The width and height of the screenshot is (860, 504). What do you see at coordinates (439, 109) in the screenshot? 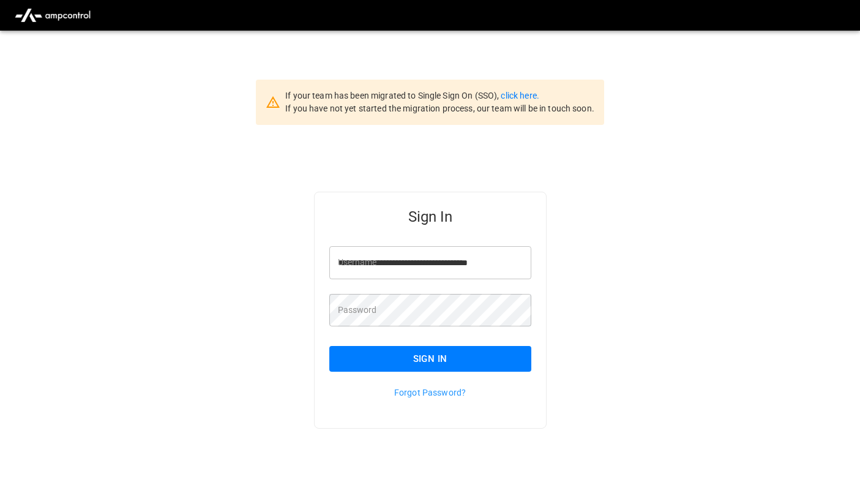
I see `span: If you have not yet started the migration process, our team will be in touch soon.` at bounding box center [439, 109].